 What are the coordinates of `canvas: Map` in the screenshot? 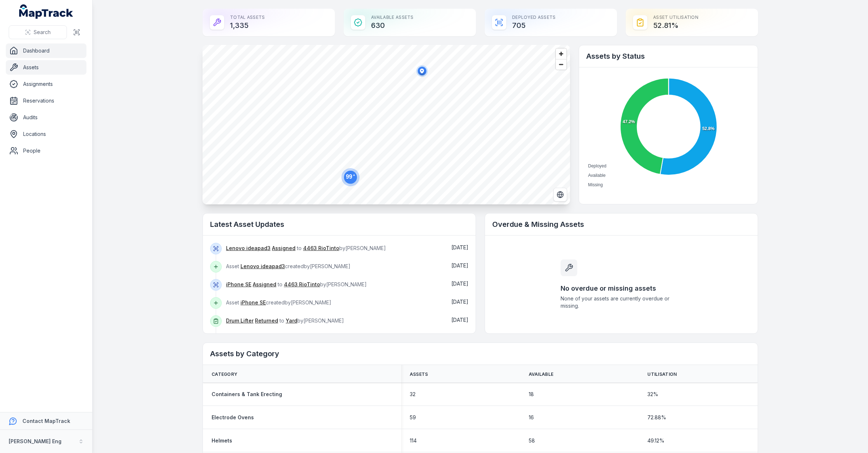 It's located at (386, 124).